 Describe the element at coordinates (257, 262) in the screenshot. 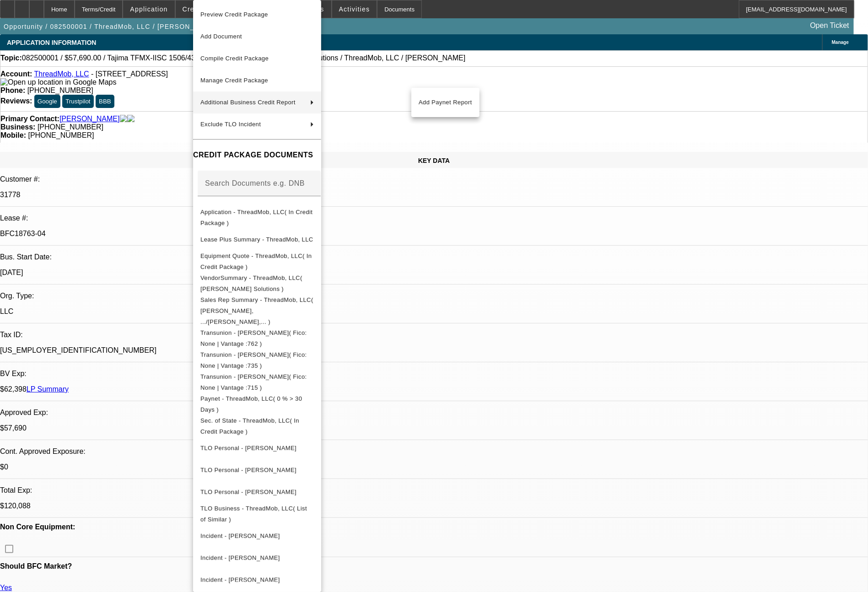

I see `button: Equipment Quote - ThreadMob, LLC( In Credit Package )` at that location.